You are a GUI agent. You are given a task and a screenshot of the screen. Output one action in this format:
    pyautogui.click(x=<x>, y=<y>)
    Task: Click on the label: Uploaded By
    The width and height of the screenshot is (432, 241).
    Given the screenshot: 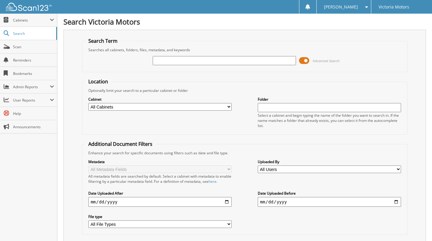 What is the action you would take?
    pyautogui.click(x=329, y=162)
    